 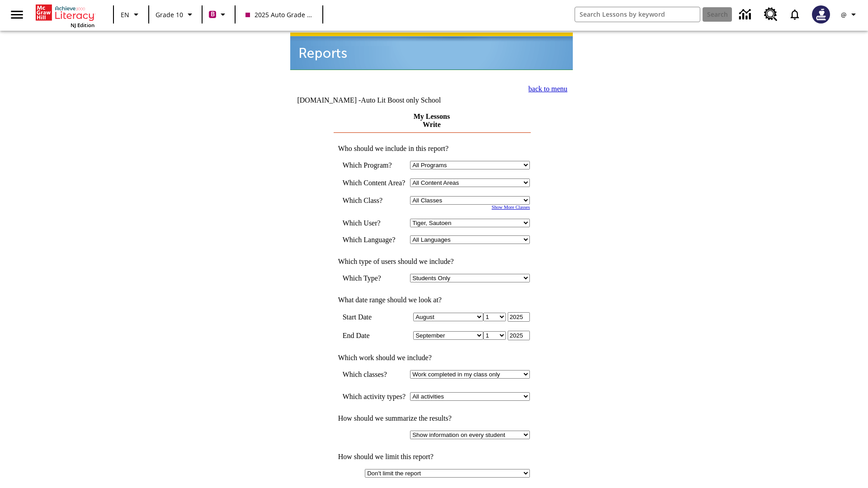 What do you see at coordinates (374, 165) in the screenshot?
I see `td: Which Program?` at bounding box center [374, 165].